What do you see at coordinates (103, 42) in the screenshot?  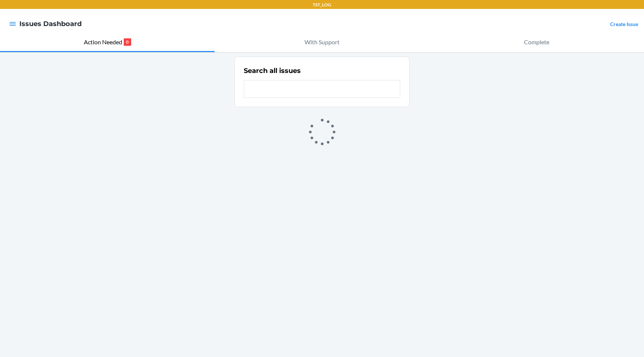 I see `p: Action Needed` at bounding box center [103, 42].